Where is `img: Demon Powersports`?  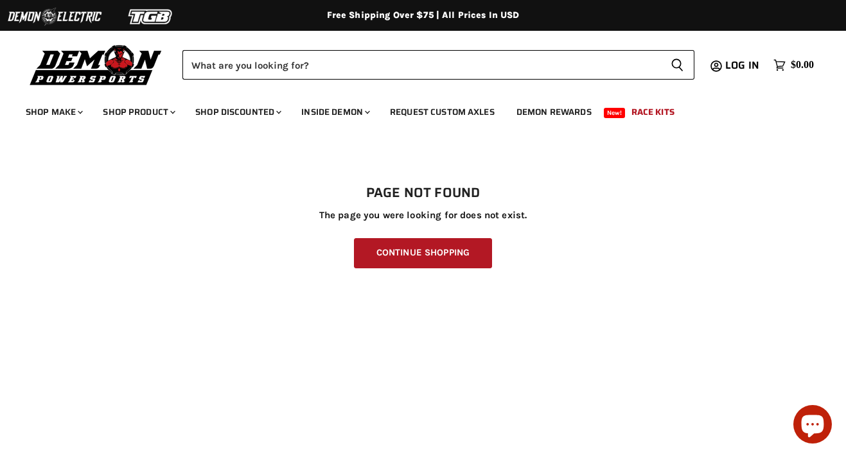
img: Demon Powersports is located at coordinates (96, 64).